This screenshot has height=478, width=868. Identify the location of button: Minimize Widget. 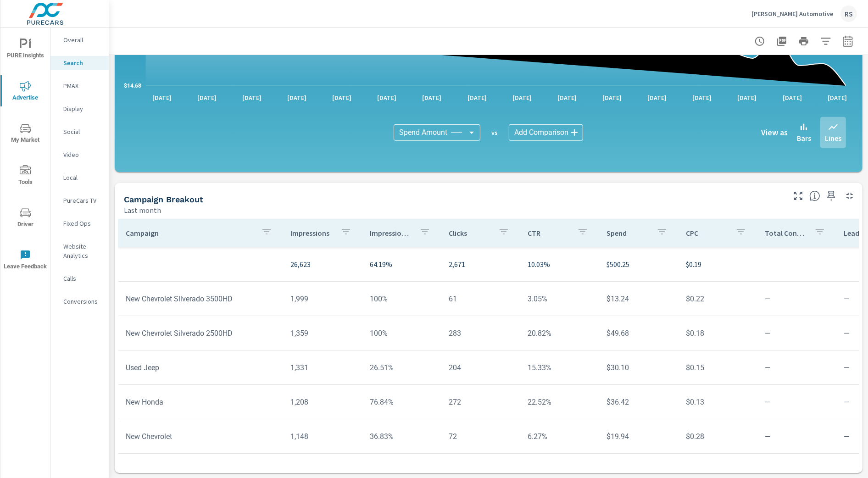
(850, 196).